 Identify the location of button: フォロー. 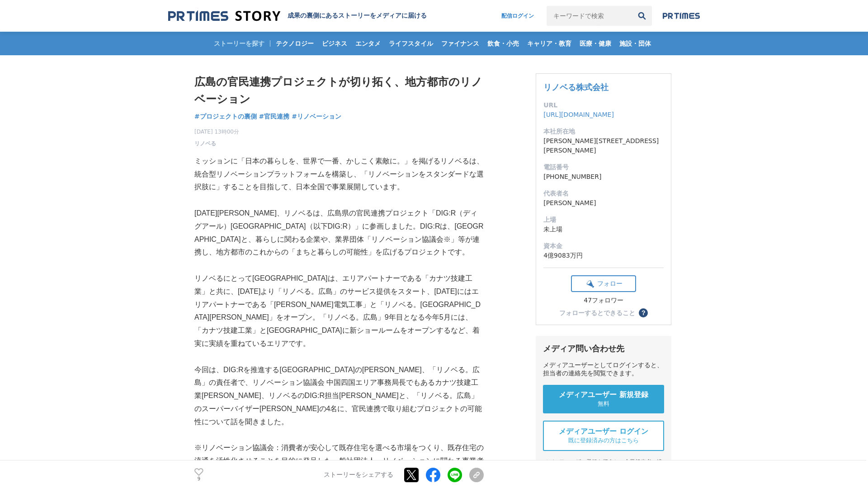
(603, 283).